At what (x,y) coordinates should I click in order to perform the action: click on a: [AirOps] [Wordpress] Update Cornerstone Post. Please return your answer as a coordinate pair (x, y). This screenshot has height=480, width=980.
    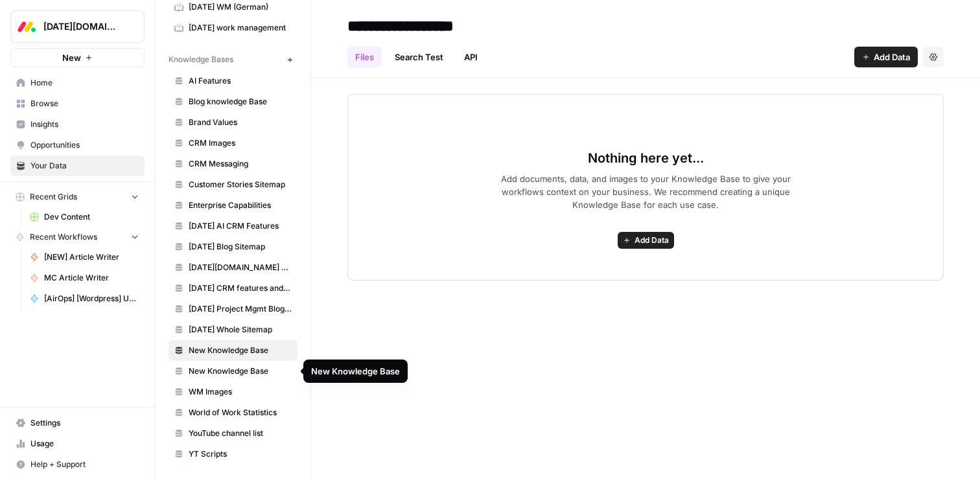
    Looking at the image, I should click on (84, 299).